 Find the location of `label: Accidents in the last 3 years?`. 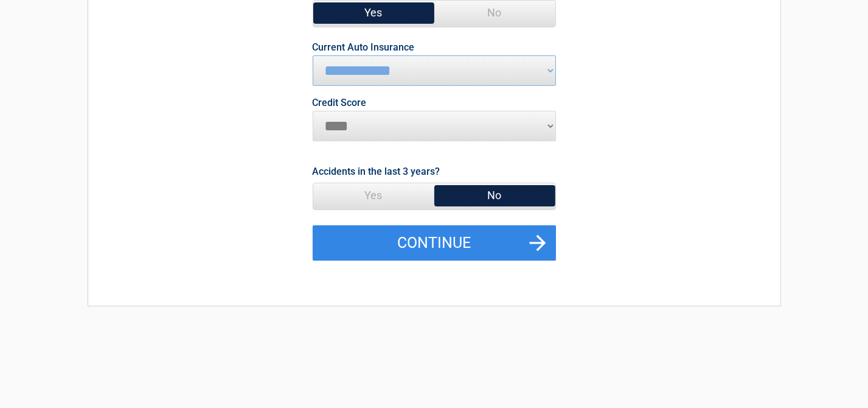

label: Accidents in the last 3 years? is located at coordinates (377, 171).